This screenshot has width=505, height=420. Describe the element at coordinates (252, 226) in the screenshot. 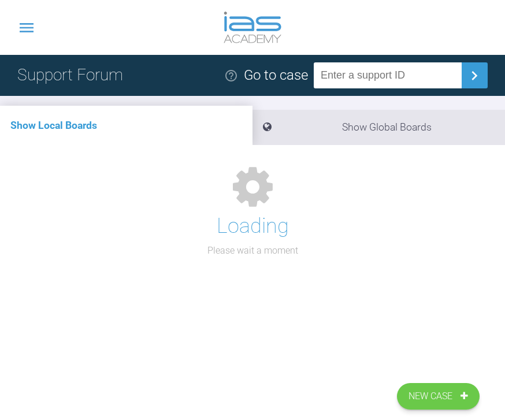

I see `h1: Loading` at that location.